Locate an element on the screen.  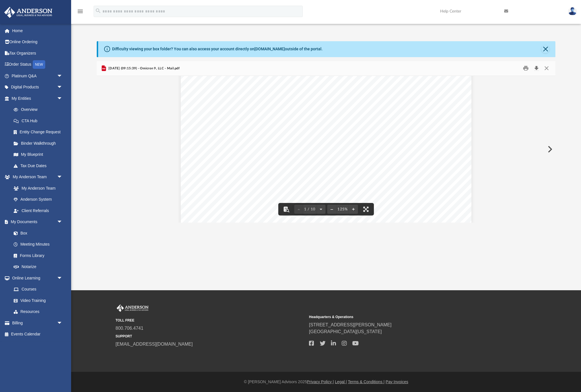
a: Anderson System is located at coordinates (38, 200).